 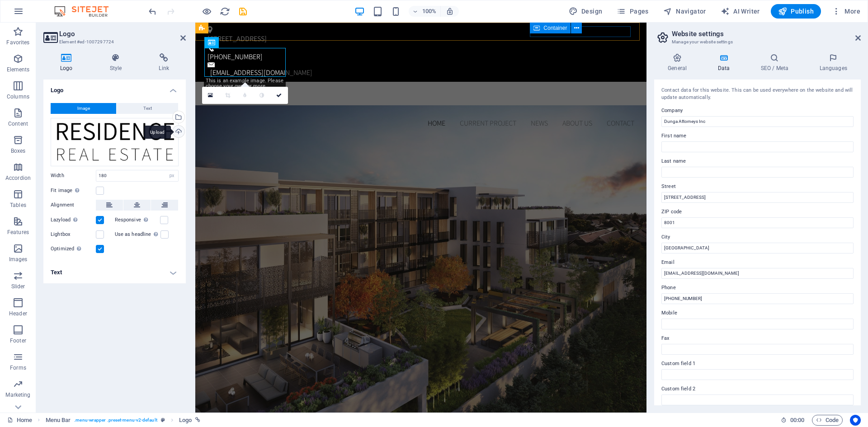 What do you see at coordinates (123, 420) in the screenshot?
I see `nav: breadcrumb` at bounding box center [123, 420].